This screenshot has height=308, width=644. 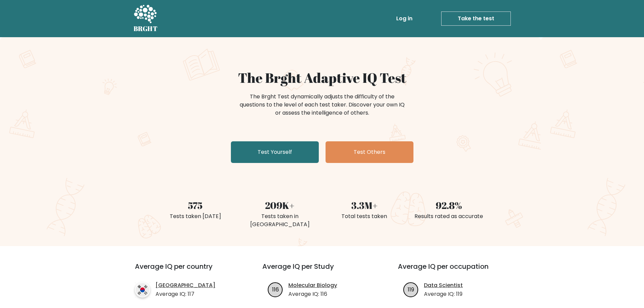 I want to click on text: 116, so click(x=276, y=289).